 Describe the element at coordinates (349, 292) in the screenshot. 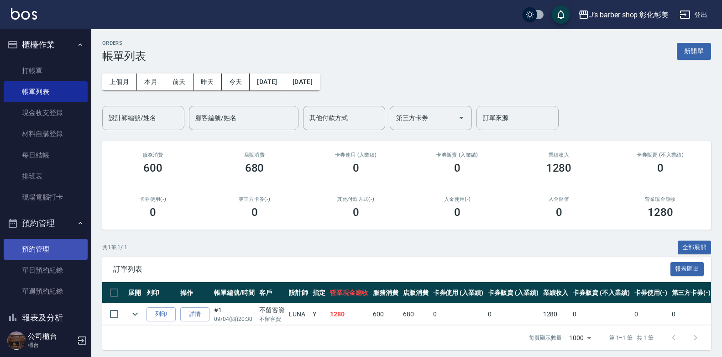

I see `th: 營業現金應收` at that location.